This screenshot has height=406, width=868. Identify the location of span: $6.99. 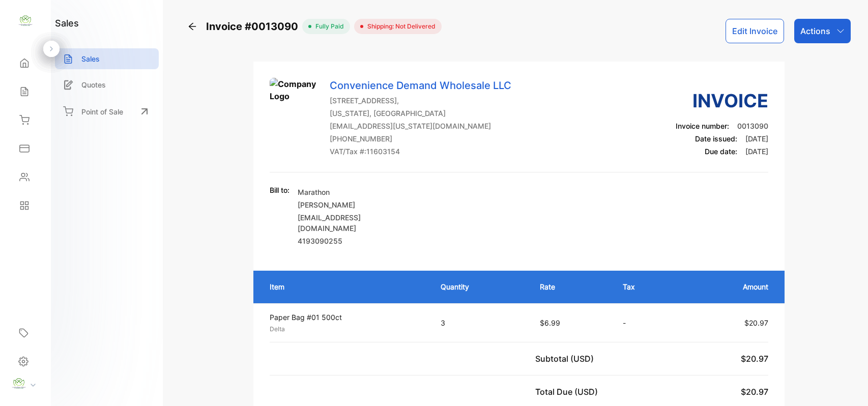
(550, 322).